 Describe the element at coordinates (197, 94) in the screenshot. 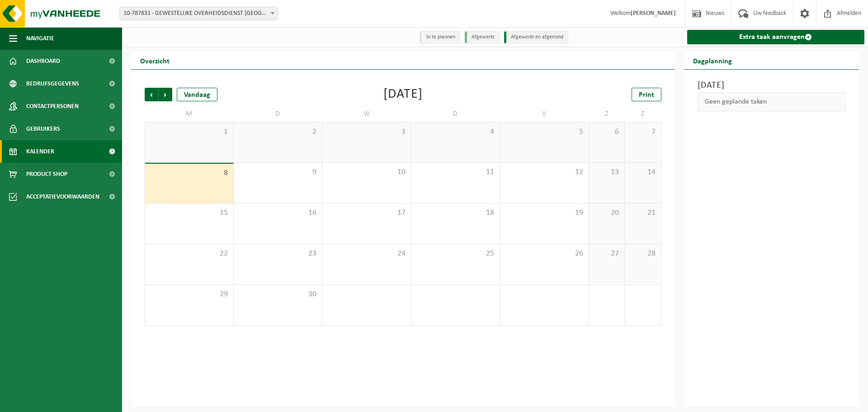

I see `div: Vandaag` at that location.